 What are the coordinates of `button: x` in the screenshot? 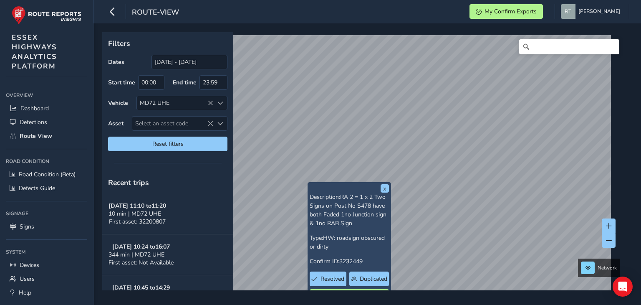 It's located at (385, 188).